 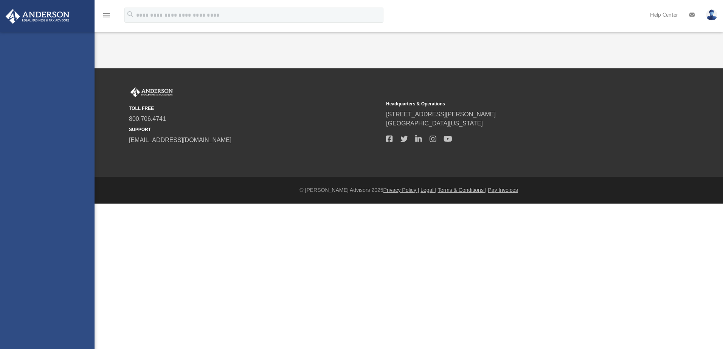 I want to click on a: Pay Invoices, so click(x=502, y=190).